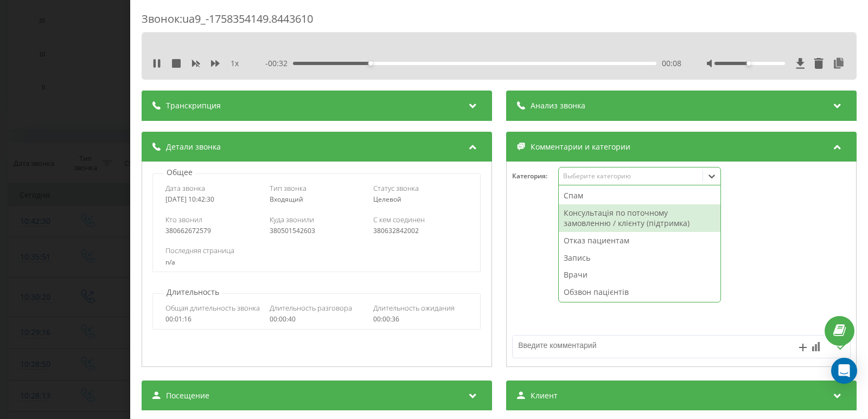 Image resolution: width=868 pixels, height=419 pixels. What do you see at coordinates (234, 63) in the screenshot?
I see `span: 1 x` at bounding box center [234, 63].